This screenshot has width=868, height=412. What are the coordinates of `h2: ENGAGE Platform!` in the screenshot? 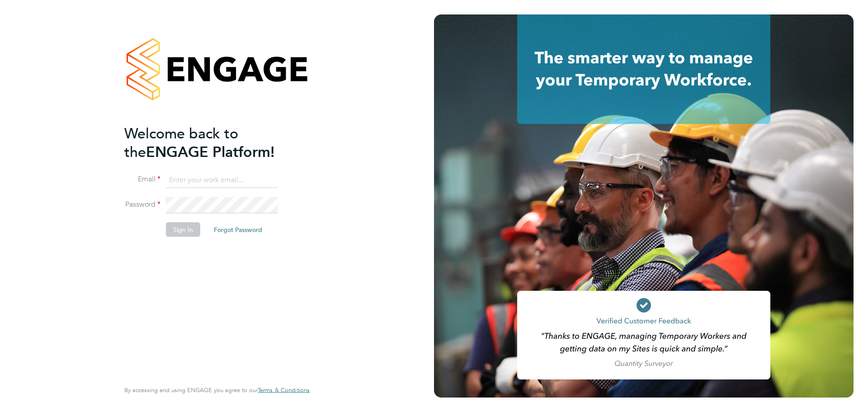 It's located at (213, 142).